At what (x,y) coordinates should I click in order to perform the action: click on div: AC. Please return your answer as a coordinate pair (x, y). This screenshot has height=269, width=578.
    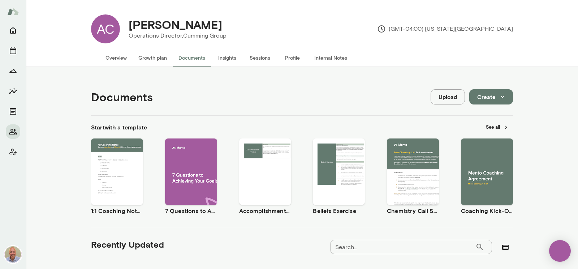
    Looking at the image, I should click on (105, 29).